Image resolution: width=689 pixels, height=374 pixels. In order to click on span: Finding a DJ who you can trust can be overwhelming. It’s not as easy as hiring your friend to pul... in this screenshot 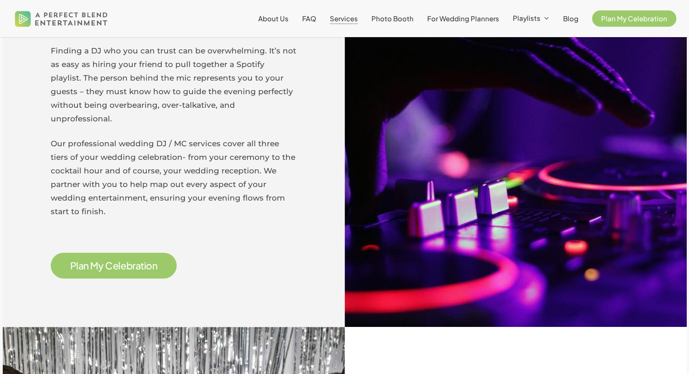, I will do `click(174, 85)`.